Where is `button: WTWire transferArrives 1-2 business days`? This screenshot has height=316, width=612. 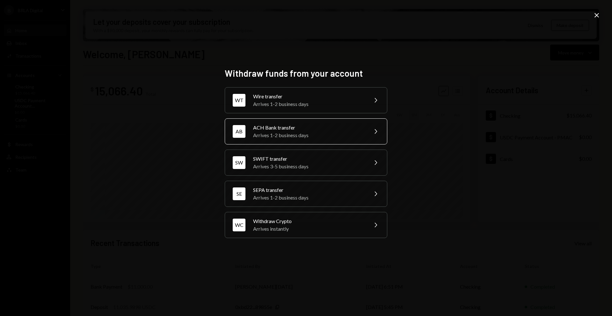
button: WTWire transferArrives 1-2 business days is located at coordinates (306, 100).